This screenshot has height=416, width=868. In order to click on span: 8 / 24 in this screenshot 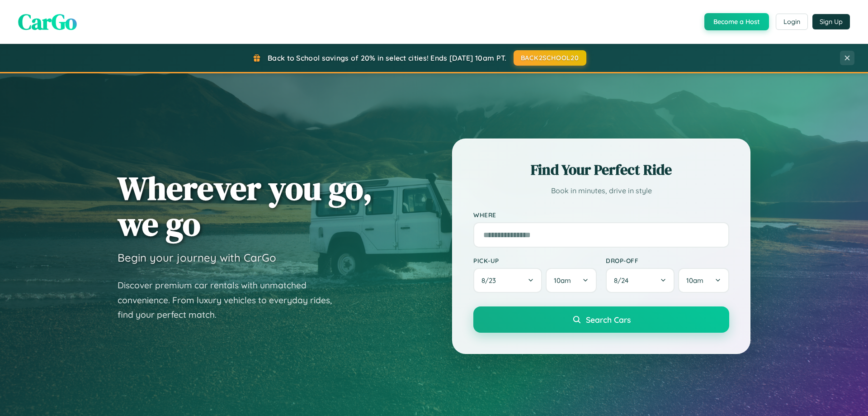, I will do `click(623, 280)`.